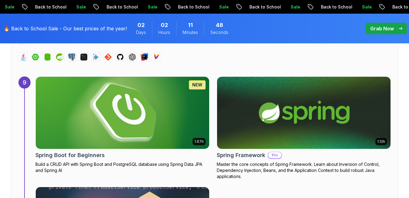 The width and height of the screenshot is (409, 198). I want to click on img: Spring Boot for Beginners card, so click(122, 113).